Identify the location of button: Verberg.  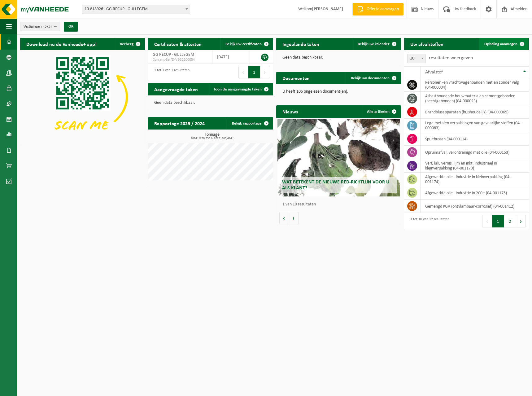
(129, 44).